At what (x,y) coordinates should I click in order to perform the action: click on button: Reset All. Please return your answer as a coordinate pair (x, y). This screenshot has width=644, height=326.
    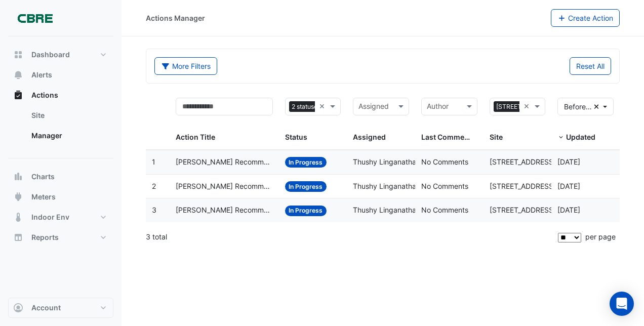
    Looking at the image, I should click on (591, 66).